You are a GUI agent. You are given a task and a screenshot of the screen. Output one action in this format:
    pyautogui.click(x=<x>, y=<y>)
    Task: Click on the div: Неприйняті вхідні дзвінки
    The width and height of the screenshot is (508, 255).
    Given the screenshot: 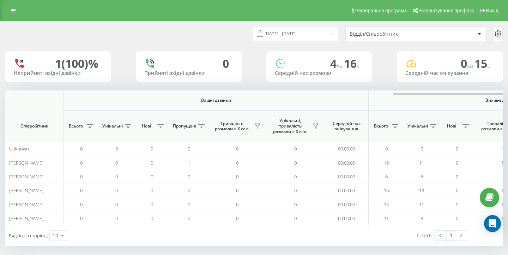 What is the action you would take?
    pyautogui.click(x=58, y=73)
    